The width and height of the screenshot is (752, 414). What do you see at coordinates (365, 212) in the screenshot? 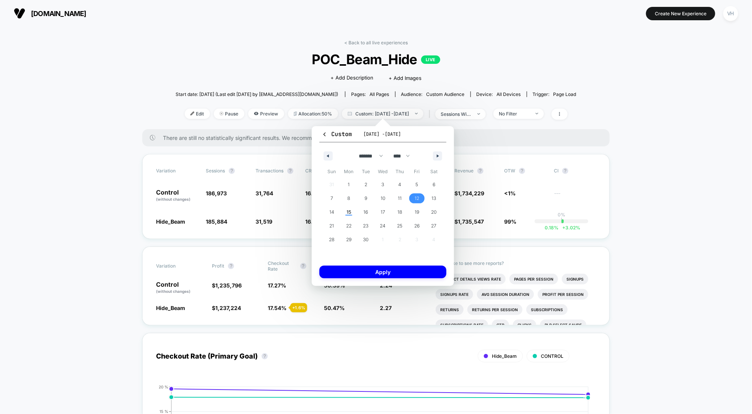
I see `span: 16` at bounding box center [365, 212].